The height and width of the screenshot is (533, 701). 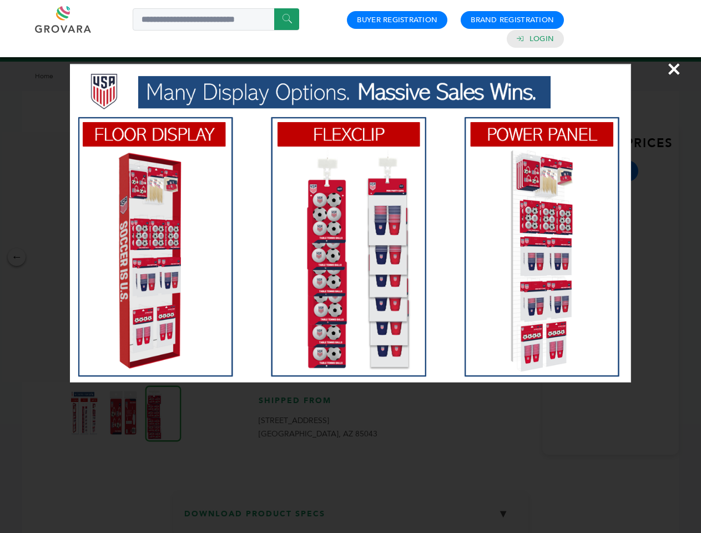 I want to click on a: Buyer Registration, so click(x=397, y=20).